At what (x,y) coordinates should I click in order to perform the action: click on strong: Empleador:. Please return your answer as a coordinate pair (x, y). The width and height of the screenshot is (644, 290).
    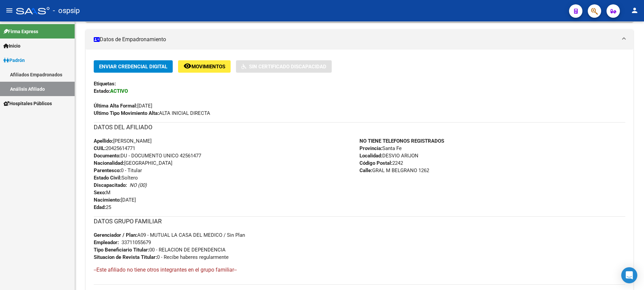
    Looking at the image, I should click on (106, 243).